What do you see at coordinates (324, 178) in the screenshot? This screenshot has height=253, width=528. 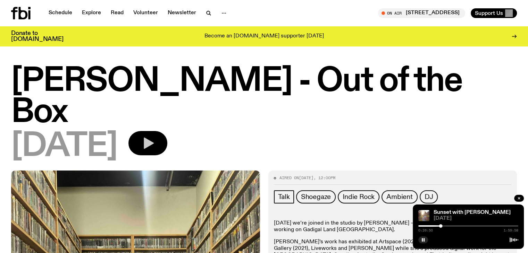 I see `span: , 12:00pm` at bounding box center [324, 178].